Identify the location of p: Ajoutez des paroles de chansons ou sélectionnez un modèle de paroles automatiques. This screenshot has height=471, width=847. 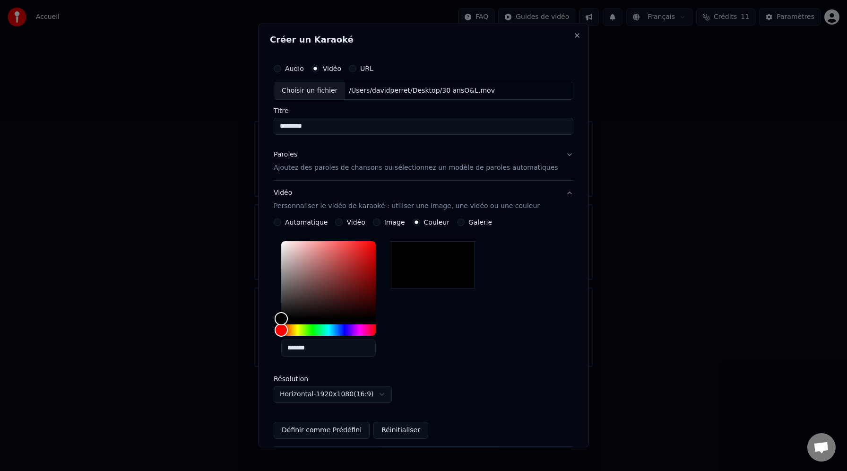
(416, 168).